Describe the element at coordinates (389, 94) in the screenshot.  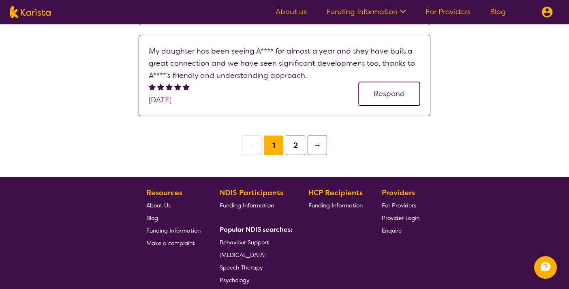
I see `button: Respond` at that location.